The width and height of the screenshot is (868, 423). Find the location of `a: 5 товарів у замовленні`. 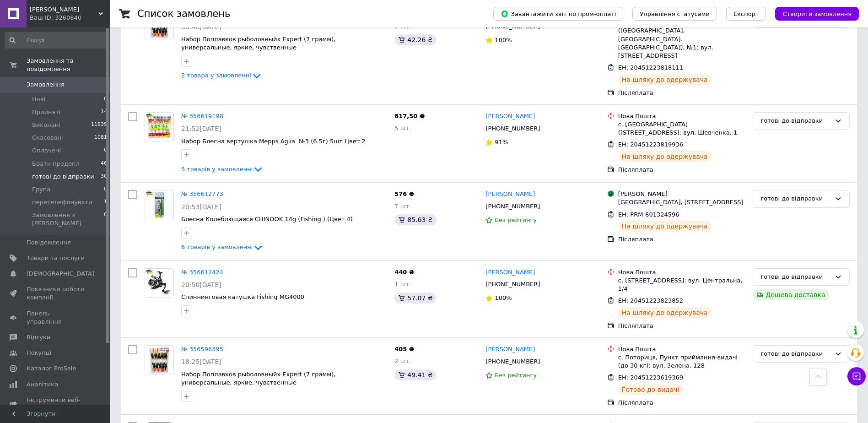

a: 5 товарів у замовленні is located at coordinates (222, 169).